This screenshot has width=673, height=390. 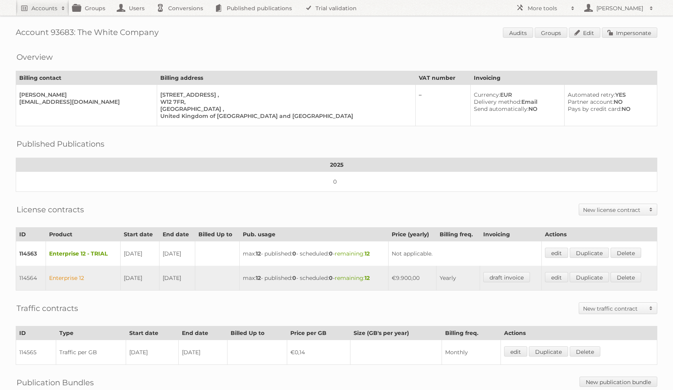 I want to click on td: 114565, so click(x=36, y=352).